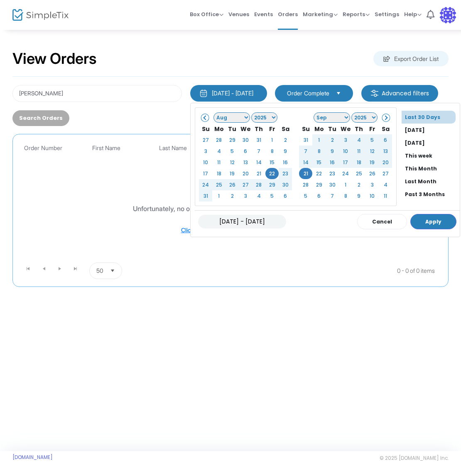  What do you see at coordinates (399, 93) in the screenshot?
I see `m-button: Advanced filters` at bounding box center [399, 93].